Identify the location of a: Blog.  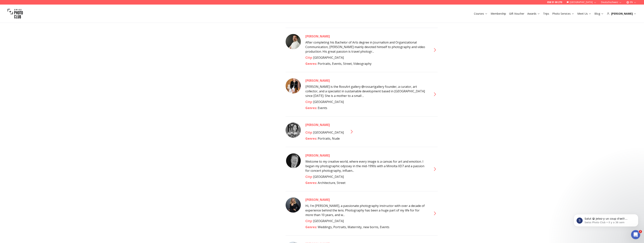
(599, 14).